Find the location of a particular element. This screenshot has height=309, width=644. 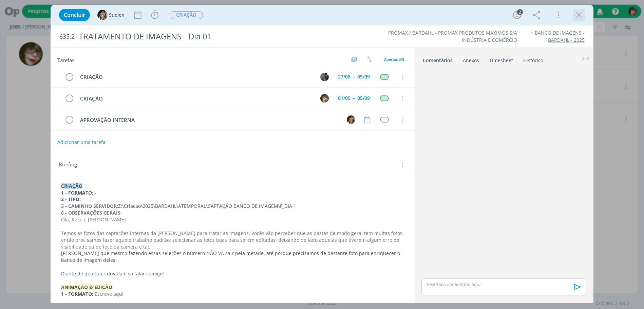

div: Anexos is located at coordinates (471, 60).